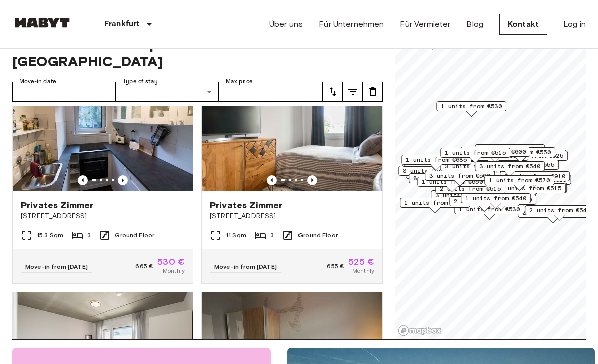 The width and height of the screenshot is (598, 364). Describe the element at coordinates (144, 266) in the screenshot. I see `span: 665 €` at that location.